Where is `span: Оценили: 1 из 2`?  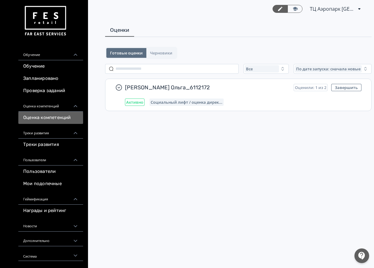
span: Оценили: 1 из 2 is located at coordinates (311, 87).